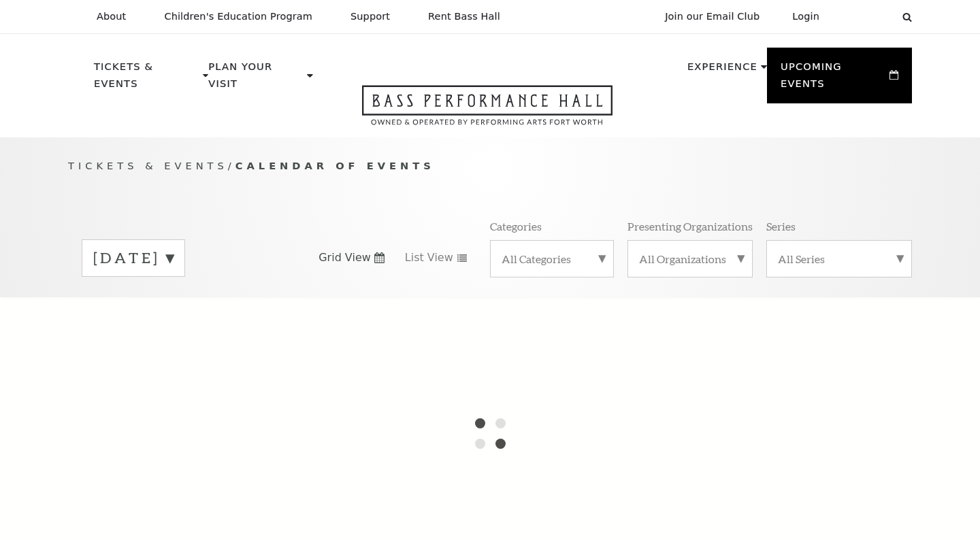 Image resolution: width=980 pixels, height=542 pixels. I want to click on p: About, so click(111, 16).